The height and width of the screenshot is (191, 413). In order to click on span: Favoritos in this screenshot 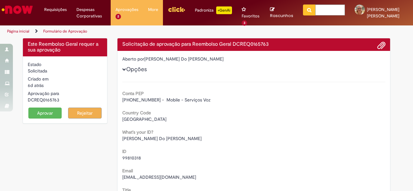, I will do `click(250, 16)`.